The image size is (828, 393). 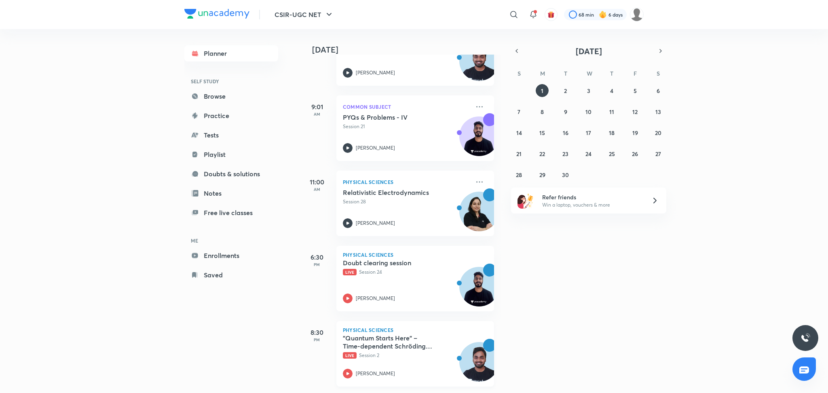 I want to click on abbr: September 20, 2025, so click(x=658, y=133).